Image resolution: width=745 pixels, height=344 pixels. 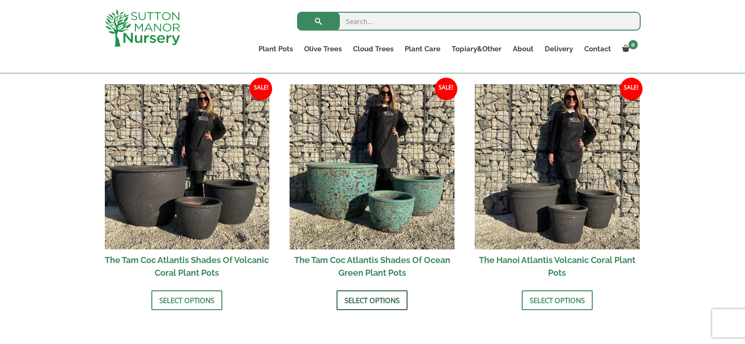 I want to click on a: Contact, so click(x=598, y=49).